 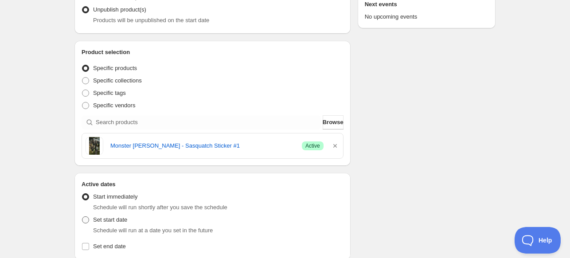 I want to click on span: Start immediately, so click(x=115, y=196).